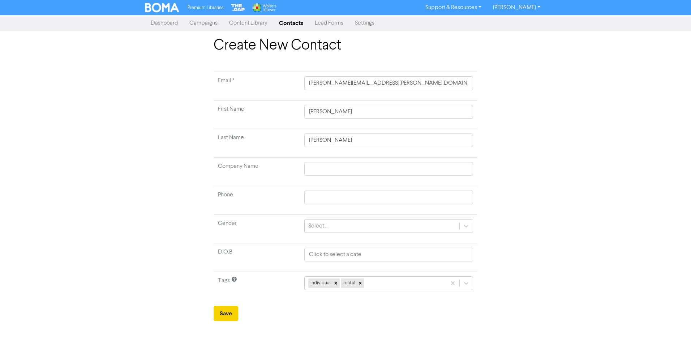 The image size is (691, 345). I want to click on td: Tags, so click(256, 286).